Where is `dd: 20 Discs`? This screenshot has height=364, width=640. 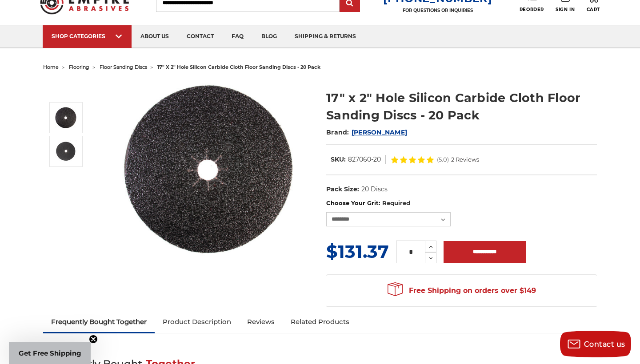
dd: 20 Discs is located at coordinates (374, 189).